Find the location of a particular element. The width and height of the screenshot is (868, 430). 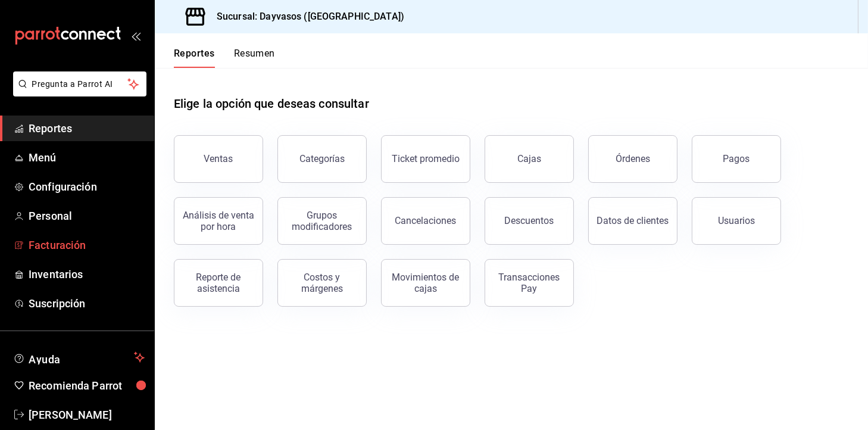

button: Descuentos is located at coordinates (529, 221).